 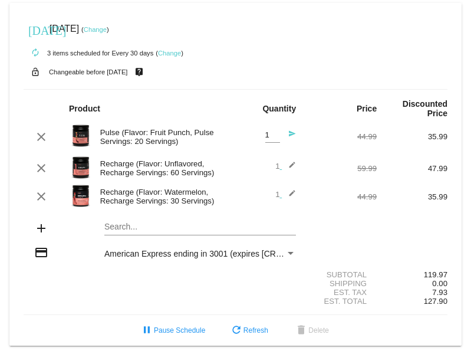 I want to click on div: Shipping, so click(x=342, y=283).